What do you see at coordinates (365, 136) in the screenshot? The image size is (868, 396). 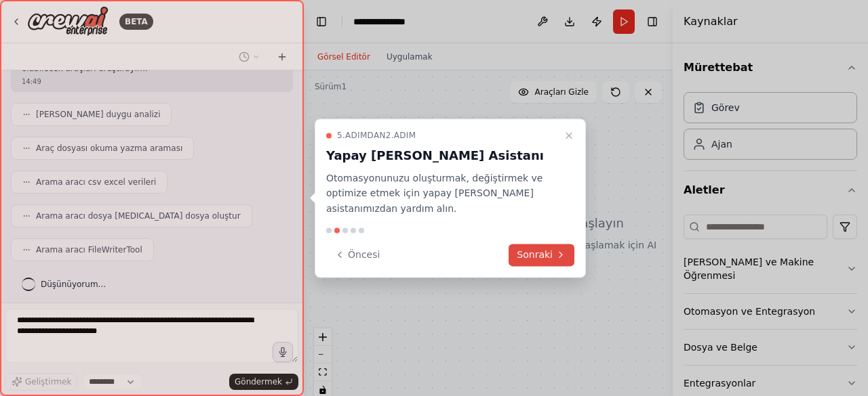 I see `font: Adımdan` at bounding box center [365, 136].